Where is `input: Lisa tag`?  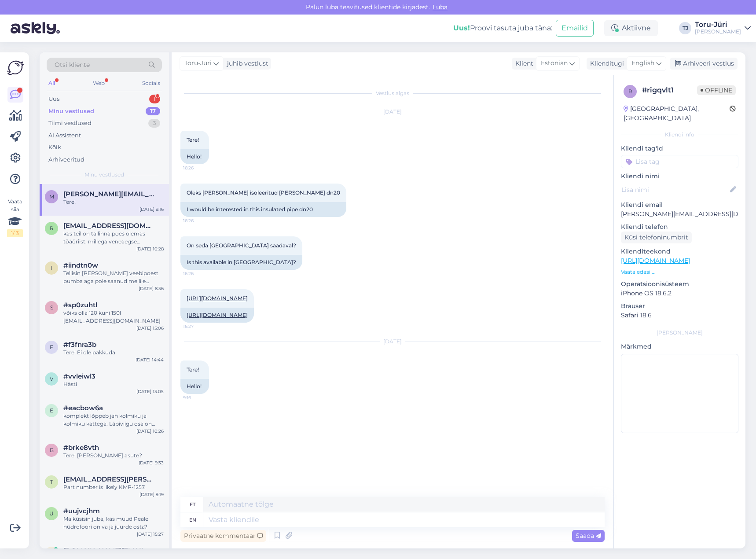
input: Lisa tag is located at coordinates (680, 161).